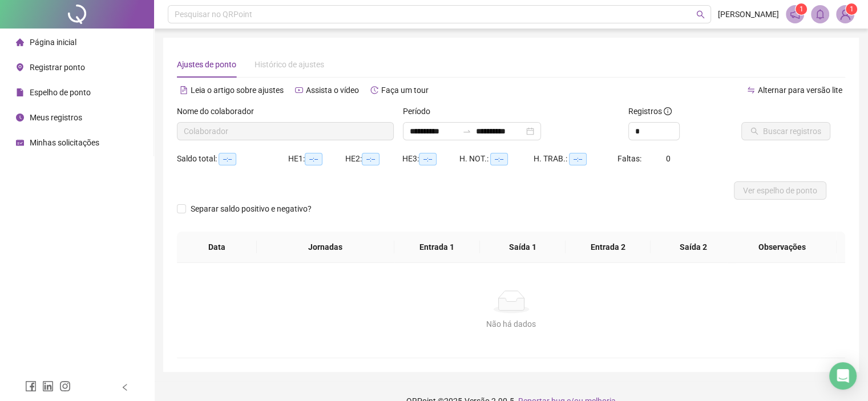 The width and height of the screenshot is (868, 401). I want to click on span: home, so click(20, 42).